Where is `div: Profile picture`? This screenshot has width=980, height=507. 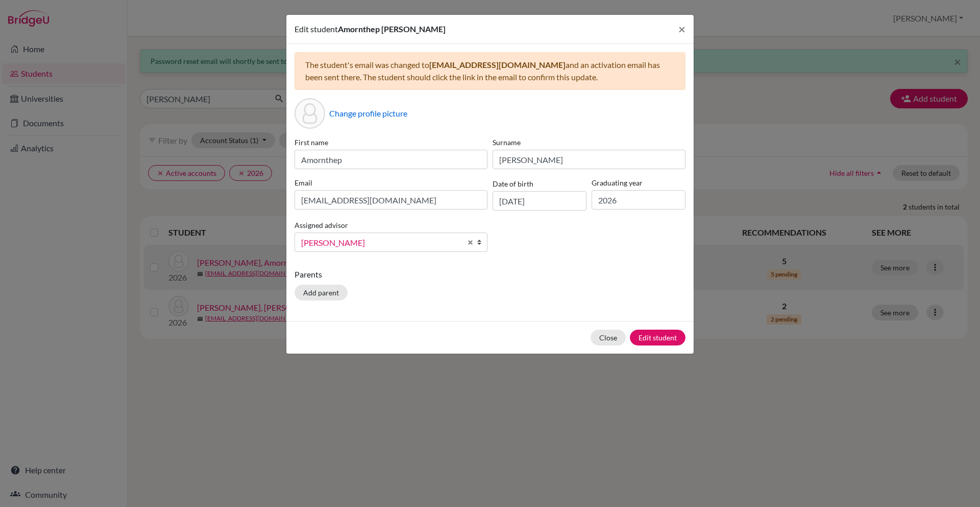 div: Profile picture is located at coordinates (310, 114).